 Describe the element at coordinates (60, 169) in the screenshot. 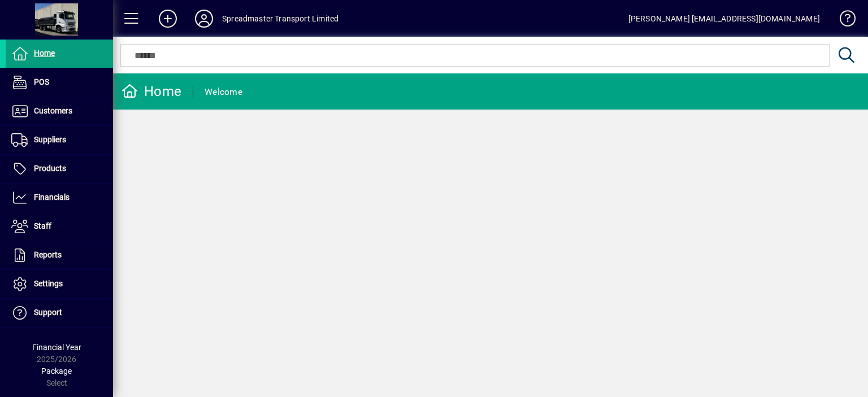

I see `a: Products` at that location.